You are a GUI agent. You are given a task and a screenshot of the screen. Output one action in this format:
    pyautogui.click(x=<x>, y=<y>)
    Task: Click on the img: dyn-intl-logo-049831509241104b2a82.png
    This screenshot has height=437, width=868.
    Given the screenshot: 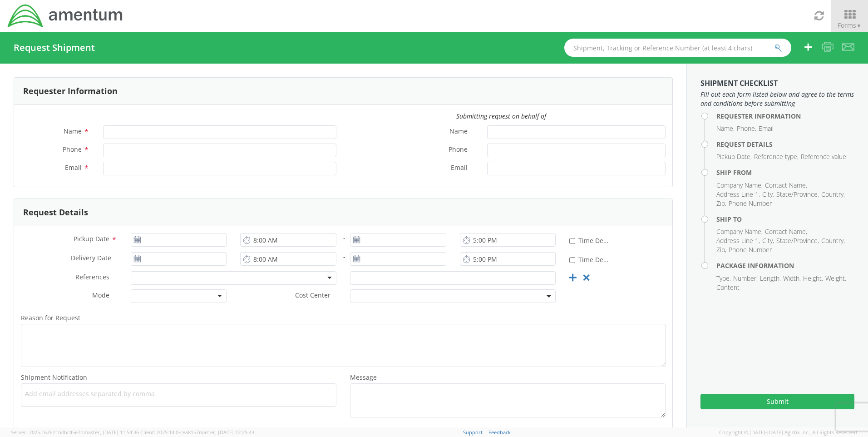 What is the action you would take?
    pyautogui.click(x=66, y=16)
    